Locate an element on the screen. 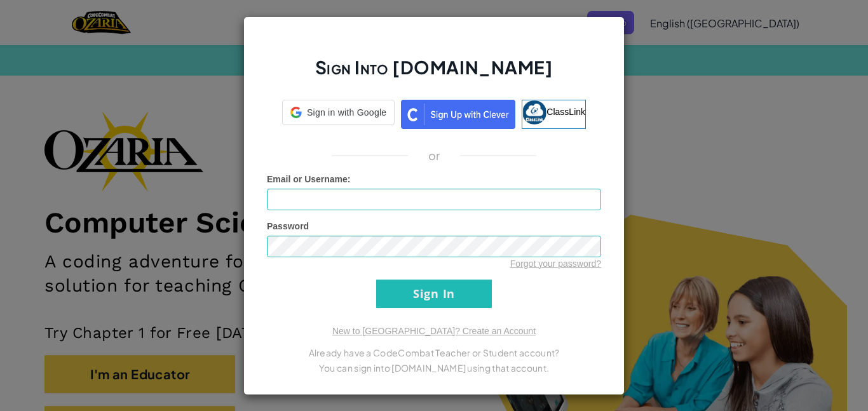 The image size is (868, 411). a: Forgot your password? is located at coordinates (556, 263).